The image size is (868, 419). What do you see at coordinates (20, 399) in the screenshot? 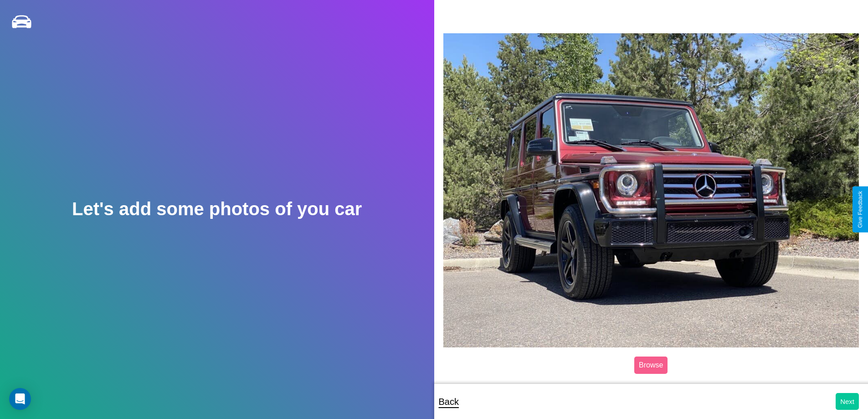
I see `div: Open Intercom Messenger` at bounding box center [20, 399].